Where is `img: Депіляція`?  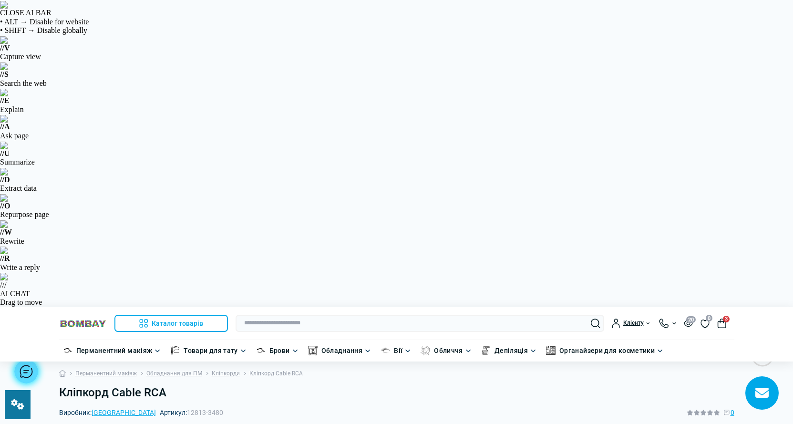 img: Депіляція is located at coordinates (486, 350).